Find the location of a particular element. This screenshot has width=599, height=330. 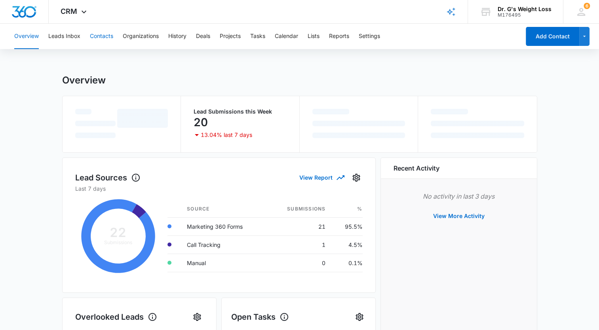

span: CRM is located at coordinates (69, 11).